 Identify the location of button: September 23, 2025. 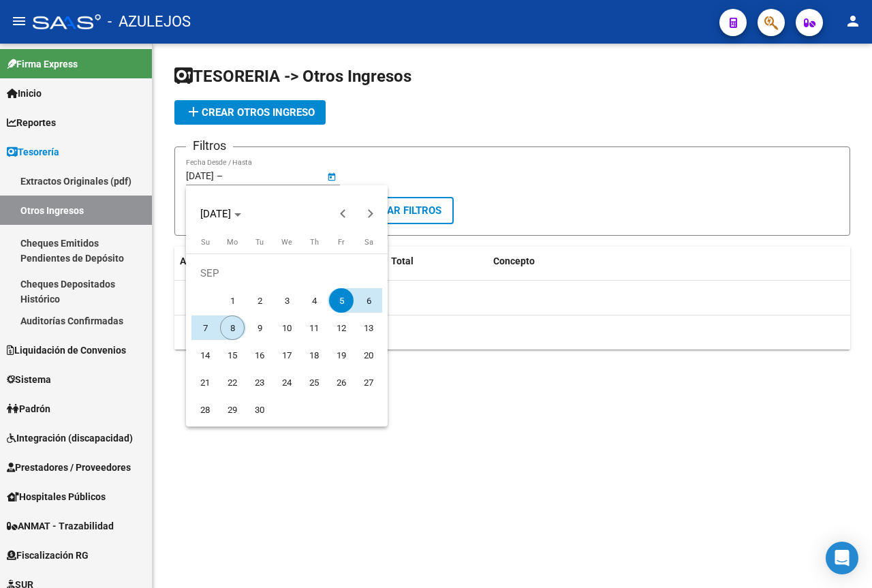
(260, 382).